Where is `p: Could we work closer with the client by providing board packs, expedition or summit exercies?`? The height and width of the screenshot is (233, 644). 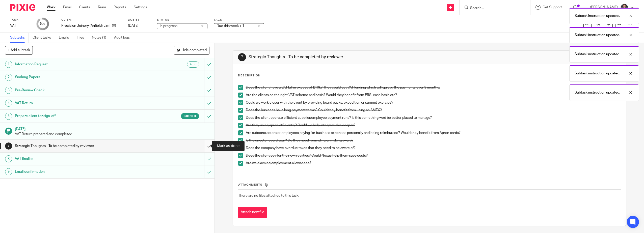 p: Could we work closer with the client by providing board packs, expedition or summit exercies? is located at coordinates (433, 103).